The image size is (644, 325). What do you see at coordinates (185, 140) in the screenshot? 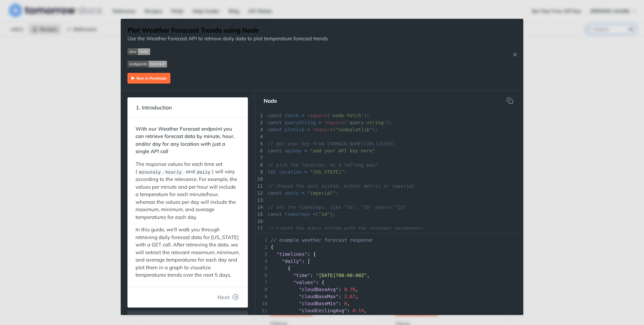
I see `strong: With our Weather Forecast endpoint you can retrieve forecast data by minute, hour, and/or day for...` at bounding box center [185, 140].